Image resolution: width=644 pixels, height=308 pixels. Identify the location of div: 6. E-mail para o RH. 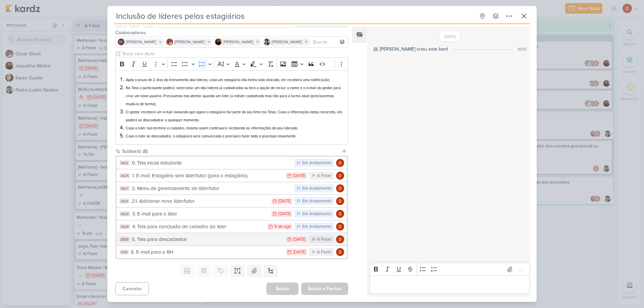
(207, 252).